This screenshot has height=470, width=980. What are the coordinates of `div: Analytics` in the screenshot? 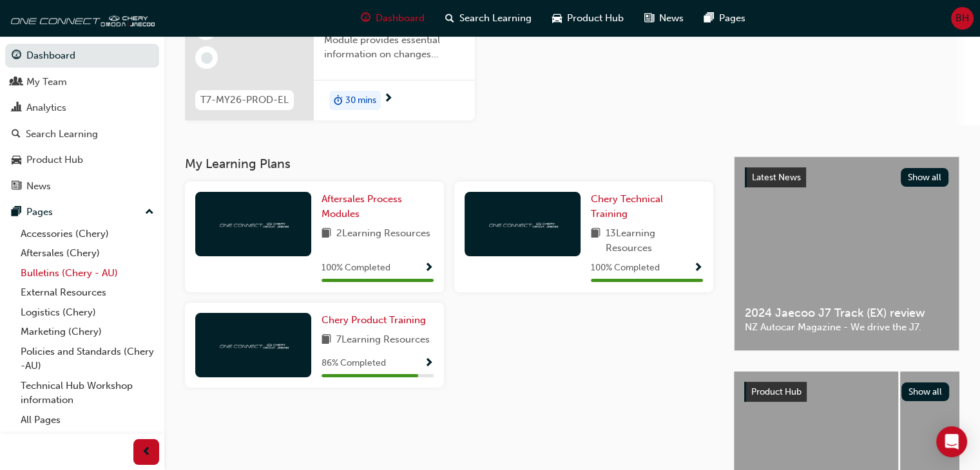 It's located at (46, 108).